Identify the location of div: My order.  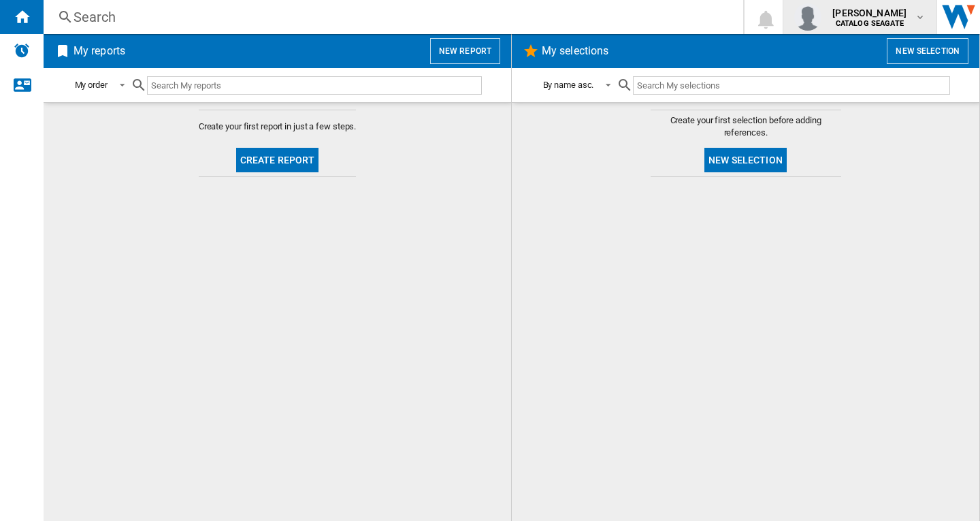
(91, 85).